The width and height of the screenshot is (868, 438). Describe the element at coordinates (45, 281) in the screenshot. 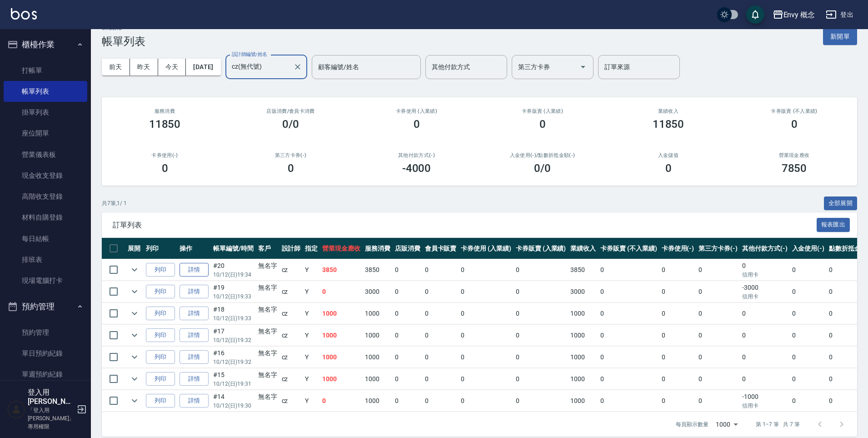

I see `a: 現場電腦打卡` at that location.